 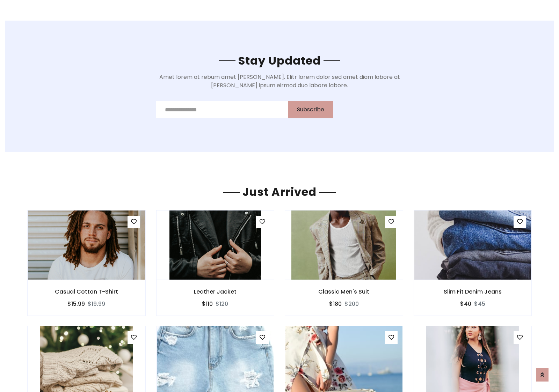 What do you see at coordinates (207, 304) in the screenshot?
I see `h6: $110` at bounding box center [207, 304].